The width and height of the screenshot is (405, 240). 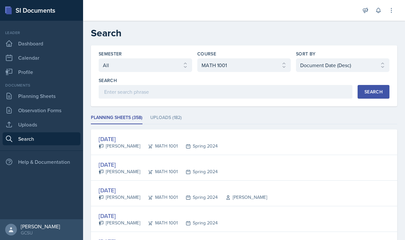 I want to click on input: Enter search phrase, so click(x=225, y=92).